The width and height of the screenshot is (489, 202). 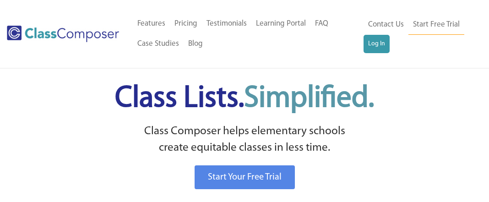 What do you see at coordinates (376, 44) in the screenshot?
I see `a: Log In` at bounding box center [376, 44].